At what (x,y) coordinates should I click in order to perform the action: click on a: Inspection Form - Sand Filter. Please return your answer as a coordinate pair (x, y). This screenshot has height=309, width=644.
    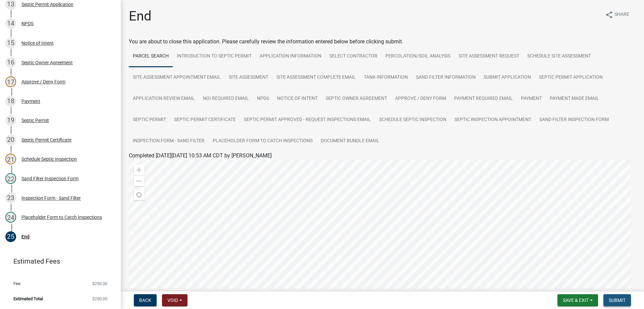
    Looking at the image, I should click on (169, 141).